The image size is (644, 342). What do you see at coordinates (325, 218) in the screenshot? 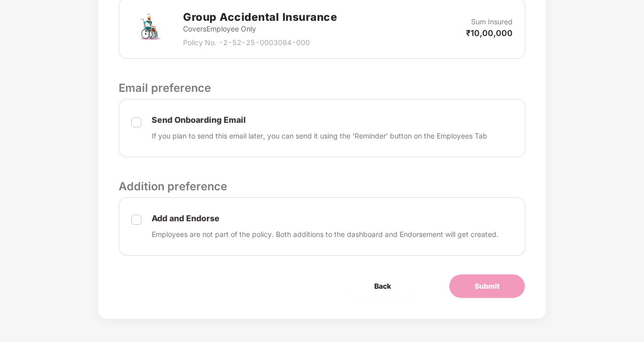
I see `p: Add and Endorse` at bounding box center [325, 218].